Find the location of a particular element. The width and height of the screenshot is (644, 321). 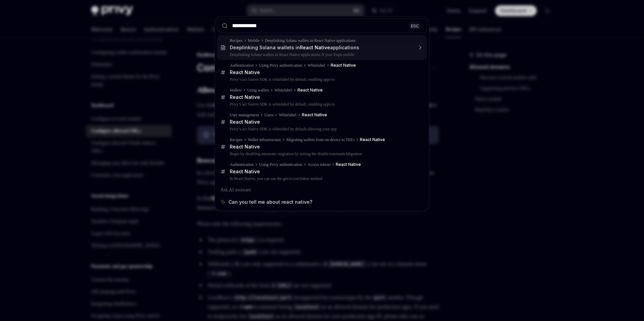

div: Using wallets is located at coordinates (258, 90).